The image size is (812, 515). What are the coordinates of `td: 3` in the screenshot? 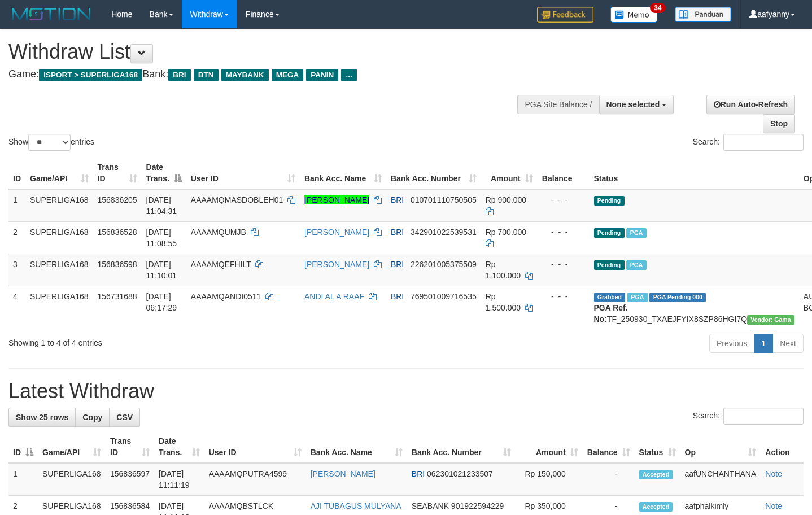 It's located at (17, 269).